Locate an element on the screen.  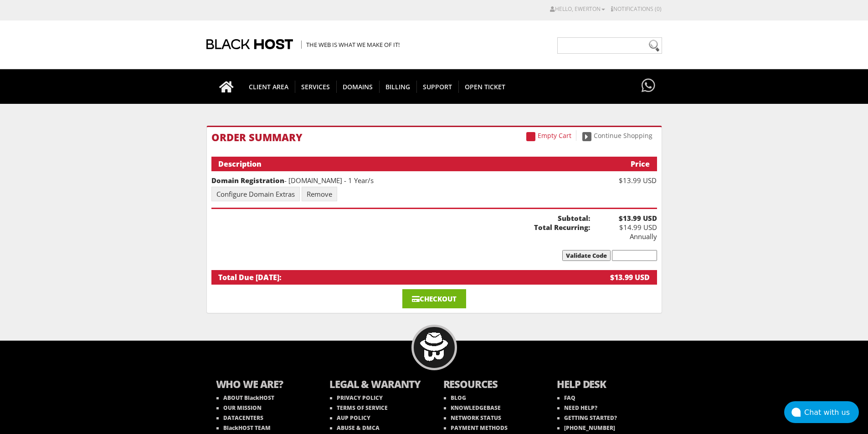
a: Notifications (0) is located at coordinates (636, 9).